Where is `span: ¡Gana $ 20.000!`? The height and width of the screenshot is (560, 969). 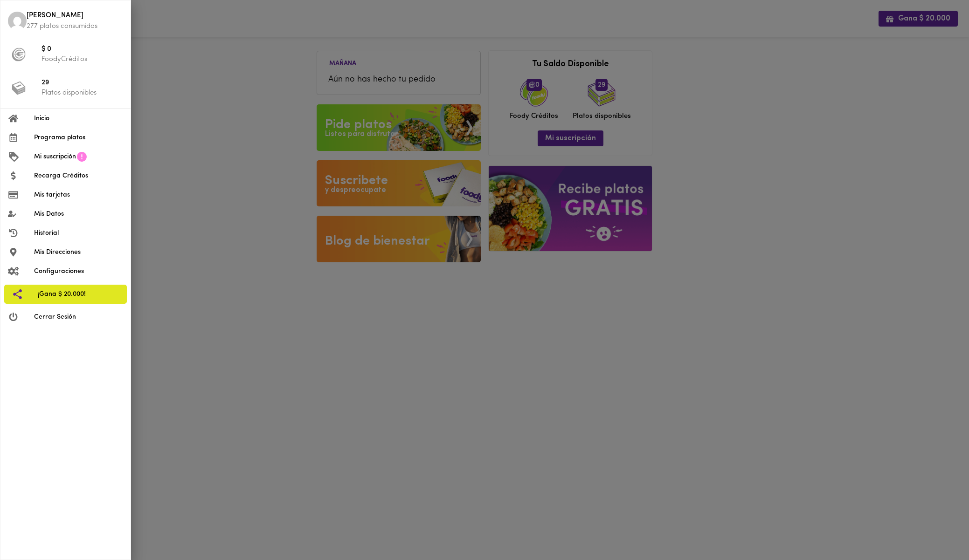 span: ¡Gana $ 20.000! is located at coordinates (79, 294).